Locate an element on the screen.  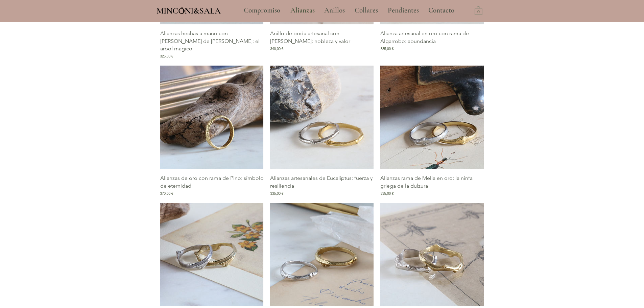
a: MINCONI&SALA is located at coordinates (189, 10).